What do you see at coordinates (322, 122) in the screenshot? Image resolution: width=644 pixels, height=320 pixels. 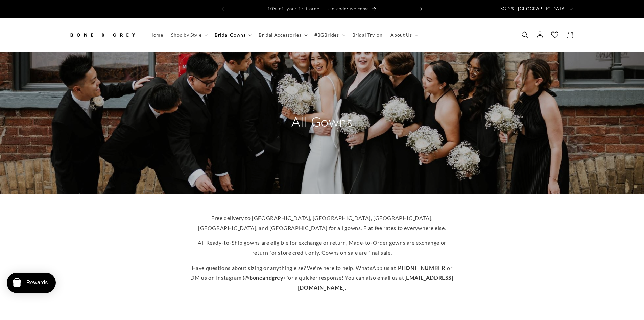 I see `h2: All Gowns` at bounding box center [322, 122].